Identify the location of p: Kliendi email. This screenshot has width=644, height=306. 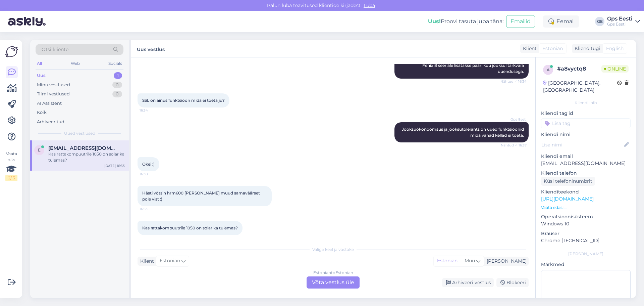
(586, 156).